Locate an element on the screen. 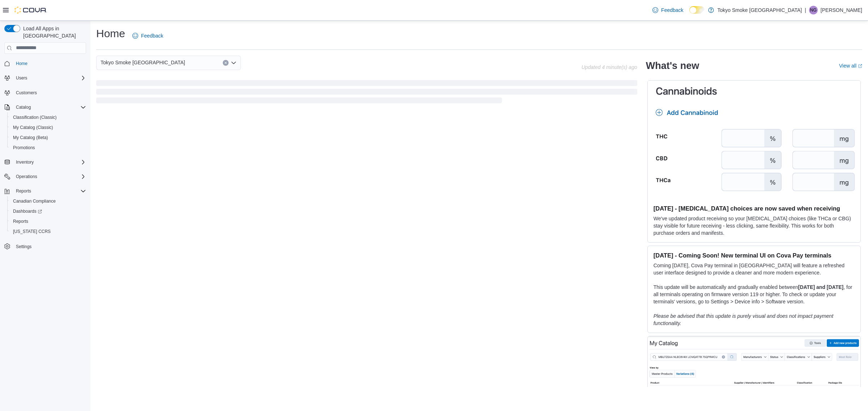 The width and height of the screenshot is (868, 411). a: Customers is located at coordinates (26, 93).